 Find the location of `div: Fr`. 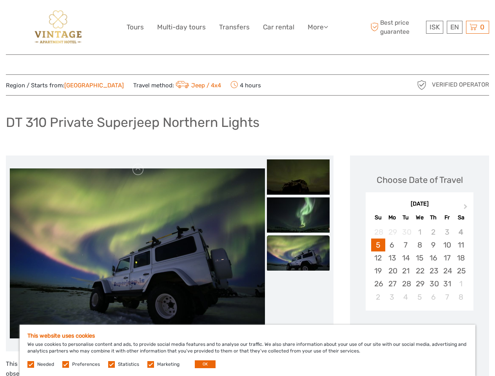

div: Fr is located at coordinates (447, 218).